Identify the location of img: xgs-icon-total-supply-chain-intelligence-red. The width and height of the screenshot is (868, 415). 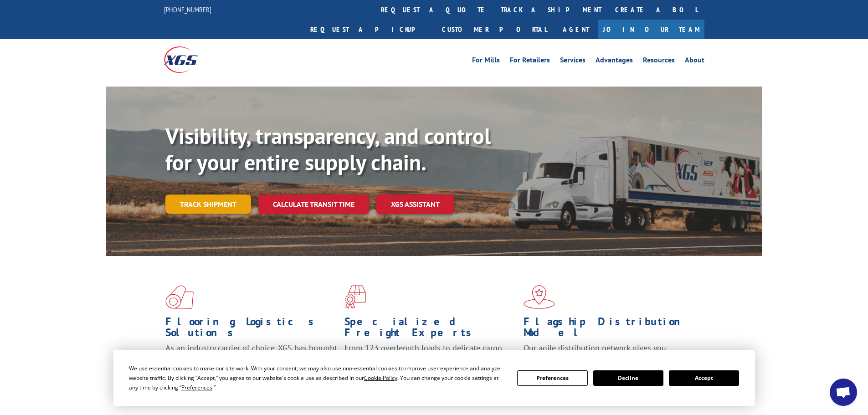
(179, 297).